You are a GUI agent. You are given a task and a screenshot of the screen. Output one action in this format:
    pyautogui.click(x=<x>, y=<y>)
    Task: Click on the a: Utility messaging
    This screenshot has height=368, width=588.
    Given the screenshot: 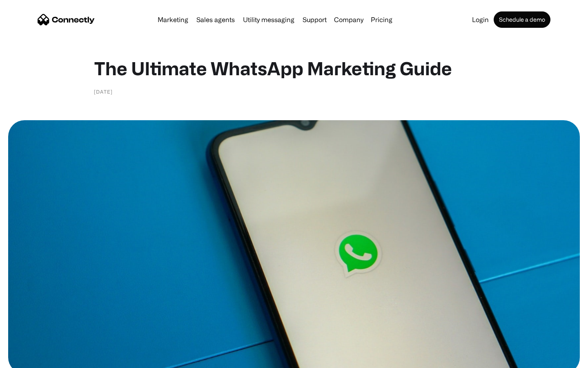 What is the action you would take?
    pyautogui.click(x=269, y=20)
    